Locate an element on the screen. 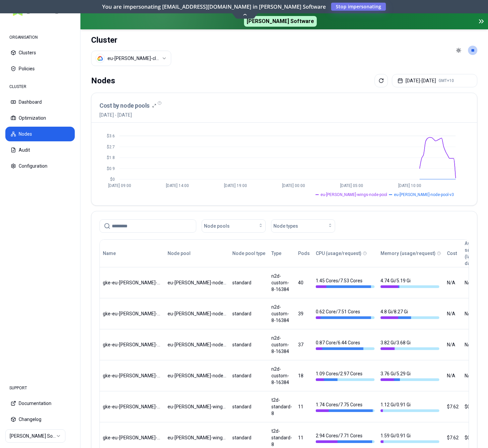  button: Cost is located at coordinates (452, 253).